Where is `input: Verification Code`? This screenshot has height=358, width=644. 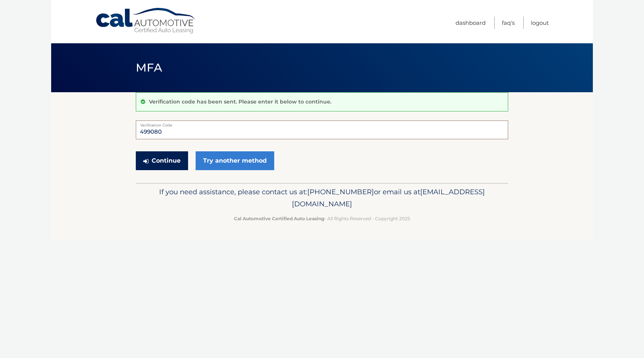 input: Verification Code is located at coordinates (322, 130).